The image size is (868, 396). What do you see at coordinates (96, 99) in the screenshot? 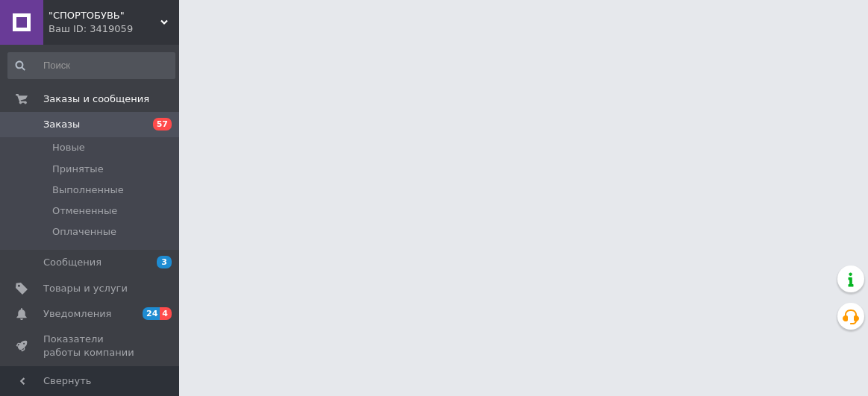
I see `span: Заказы и сообщения` at bounding box center [96, 99].